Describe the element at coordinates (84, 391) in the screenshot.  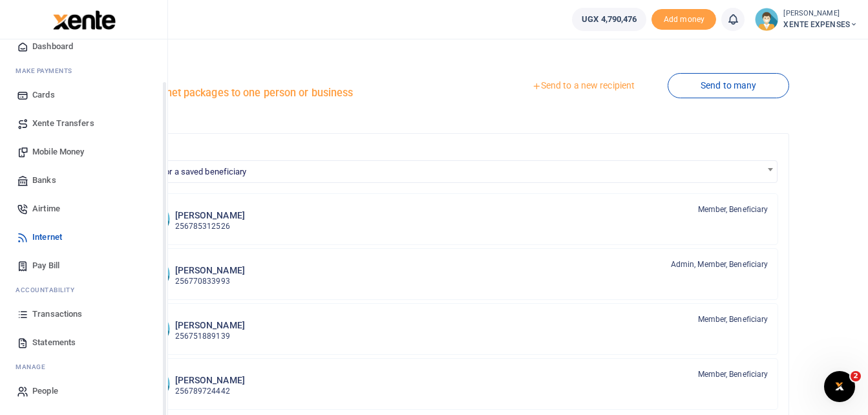
I see `a: People` at that location.